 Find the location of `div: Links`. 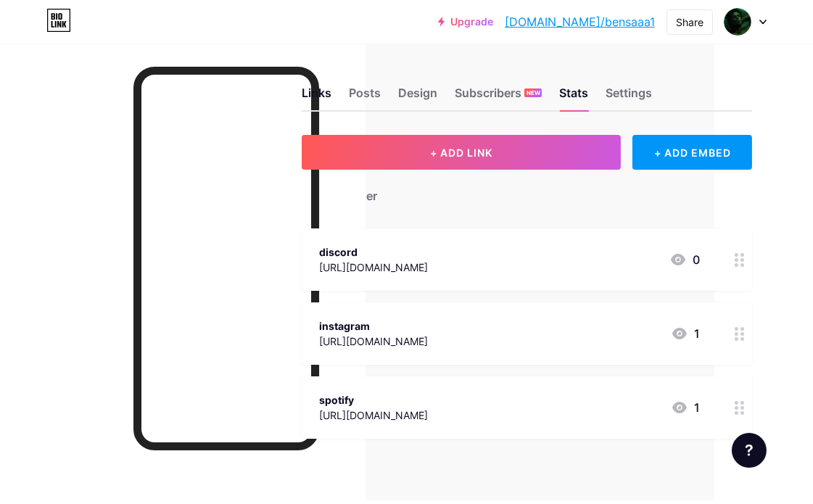

div: Links is located at coordinates (316, 97).